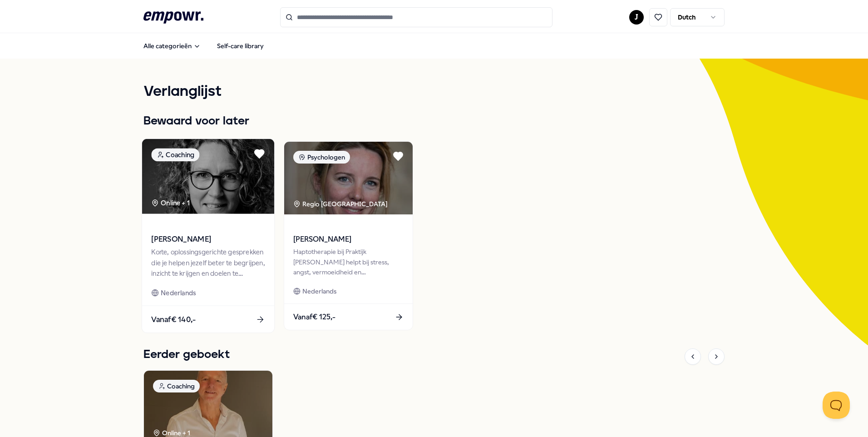 This screenshot has height=437, width=868. Describe the element at coordinates (240, 46) in the screenshot. I see `a: Self-care library` at that location.